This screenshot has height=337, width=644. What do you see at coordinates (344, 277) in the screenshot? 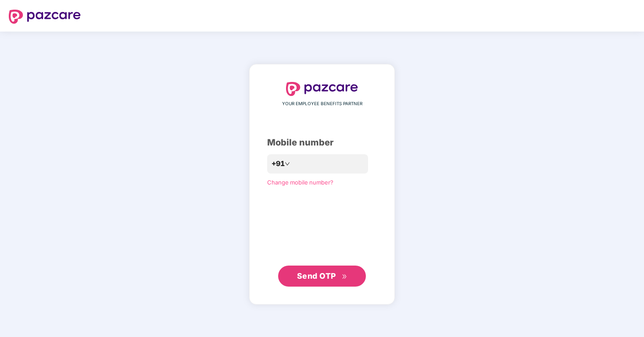
I see `span: double-right` at bounding box center [344, 277].